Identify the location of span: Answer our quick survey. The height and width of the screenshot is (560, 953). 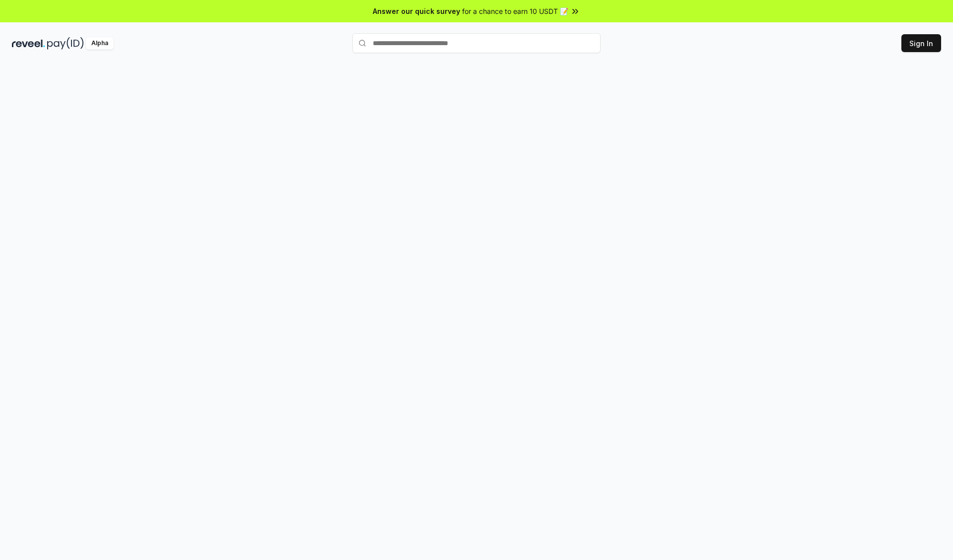
(416, 11).